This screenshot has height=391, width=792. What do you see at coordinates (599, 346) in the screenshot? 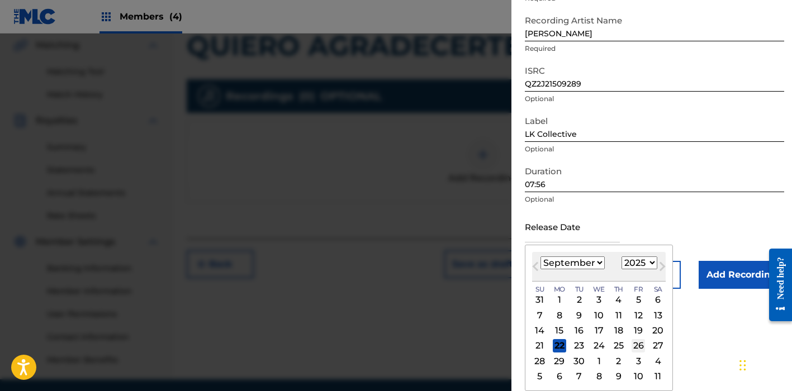
I see `div: Choose Wednesday, September 24th, 2025` at bounding box center [599, 346].